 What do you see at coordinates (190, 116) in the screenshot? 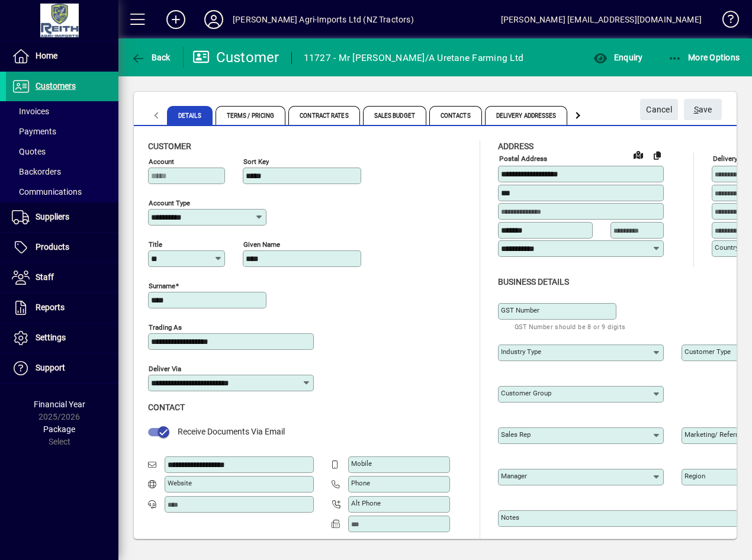
I see `span: Details` at bounding box center [190, 116].